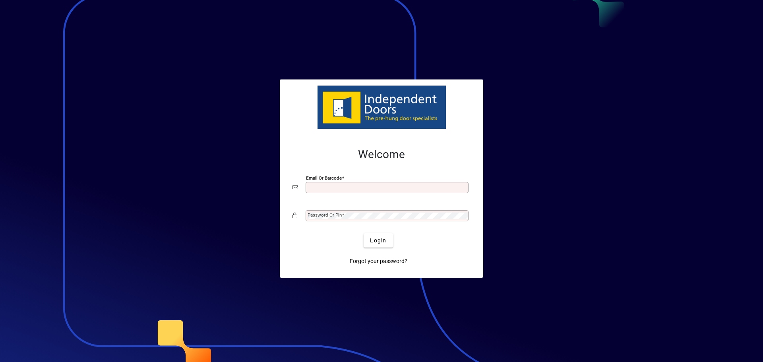  What do you see at coordinates (381, 155) in the screenshot?
I see `h2: Welcome` at bounding box center [381, 155].